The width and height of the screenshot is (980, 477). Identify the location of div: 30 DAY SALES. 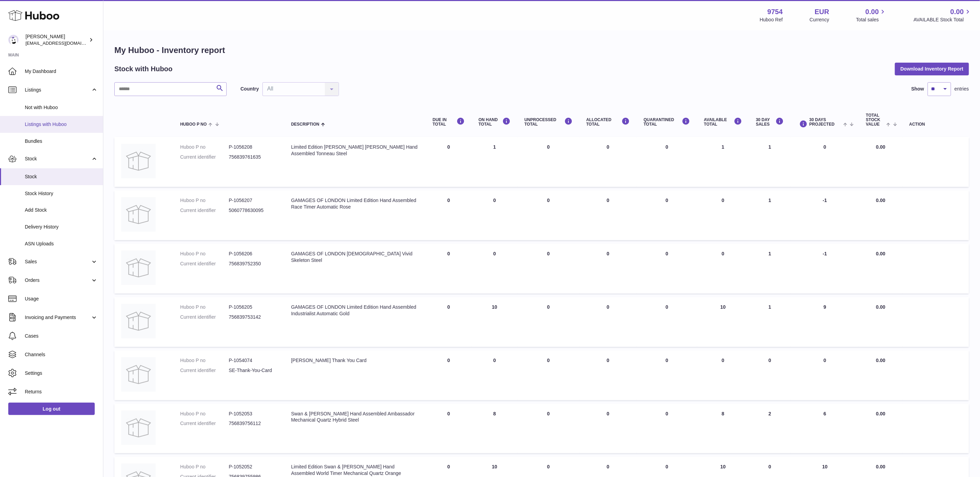
(770, 122).